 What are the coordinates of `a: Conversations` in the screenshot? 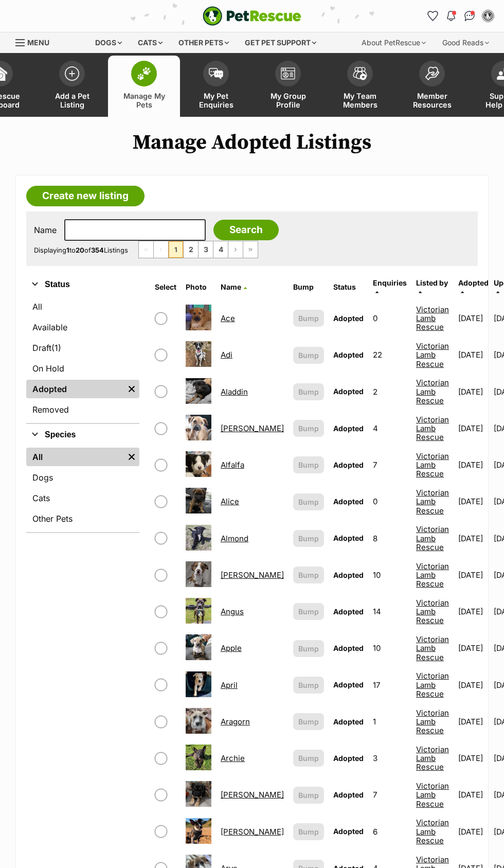 It's located at (470, 16).